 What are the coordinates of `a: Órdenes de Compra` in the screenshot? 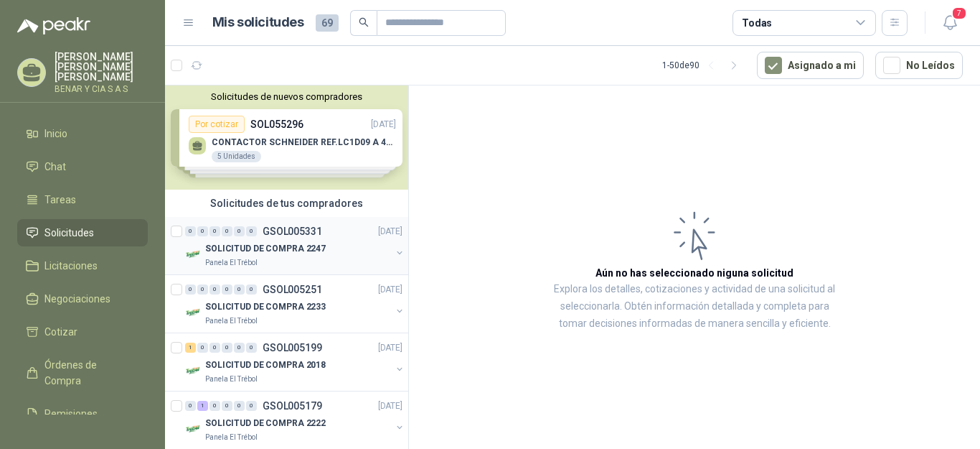 It's located at (83, 373).